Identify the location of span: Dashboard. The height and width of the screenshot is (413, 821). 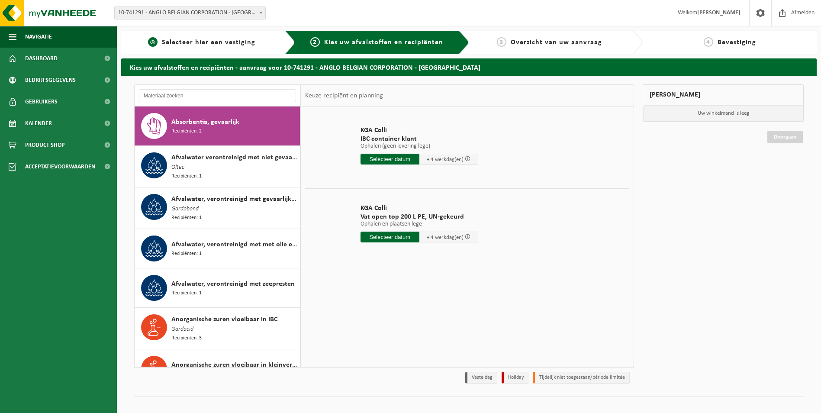
(41, 58).